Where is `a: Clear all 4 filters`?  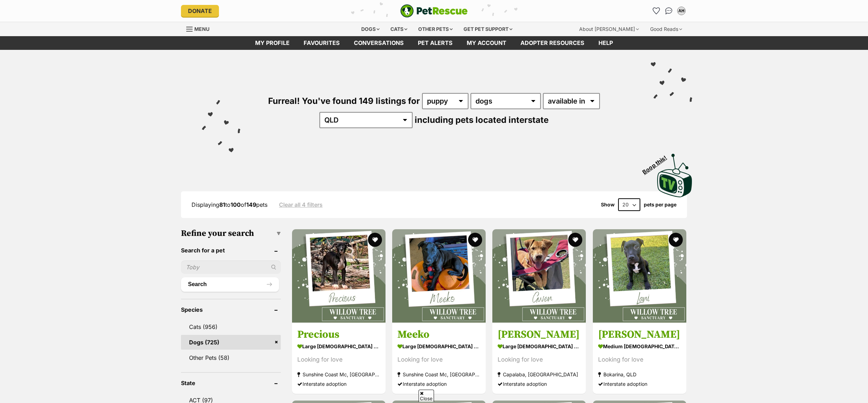 a: Clear all 4 filters is located at coordinates (301, 205).